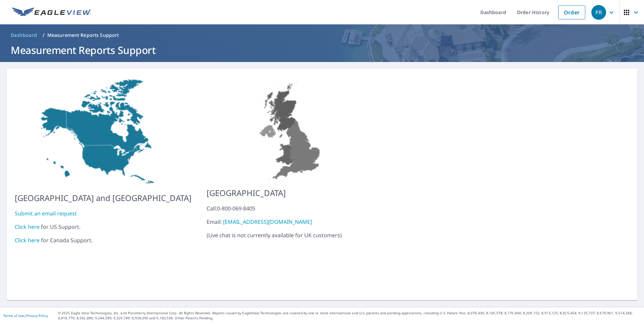 The width and height of the screenshot is (644, 324). I want to click on a: Submit an email request, so click(46, 214).